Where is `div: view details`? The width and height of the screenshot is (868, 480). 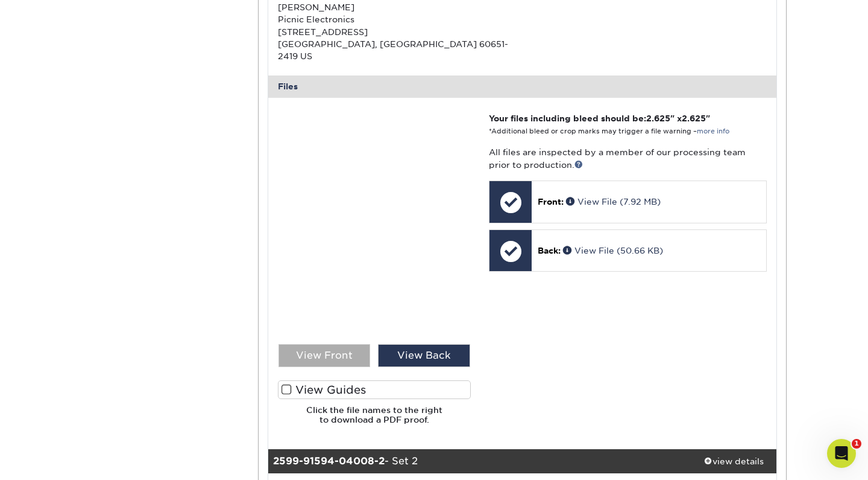
div: view details is located at coordinates (734, 461).